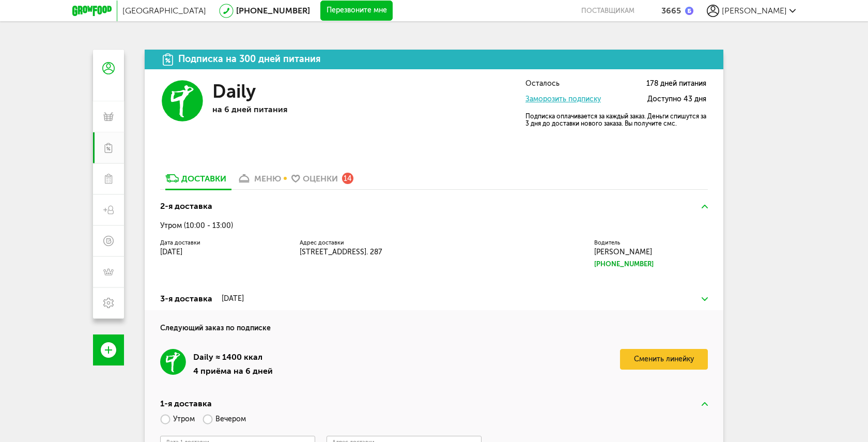 This screenshot has height=442, width=868. I want to click on a: Заморозить подписку, so click(563, 99).